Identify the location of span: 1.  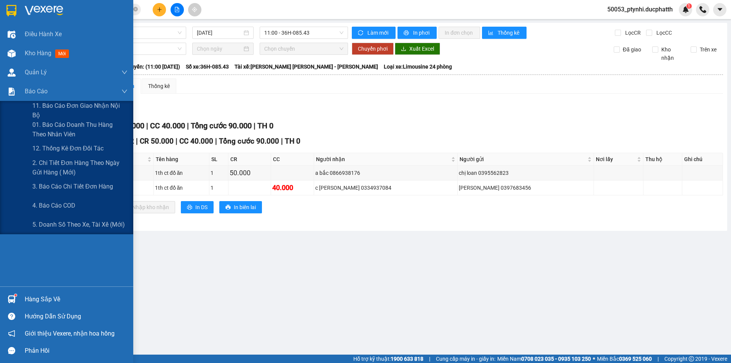
(689, 6).